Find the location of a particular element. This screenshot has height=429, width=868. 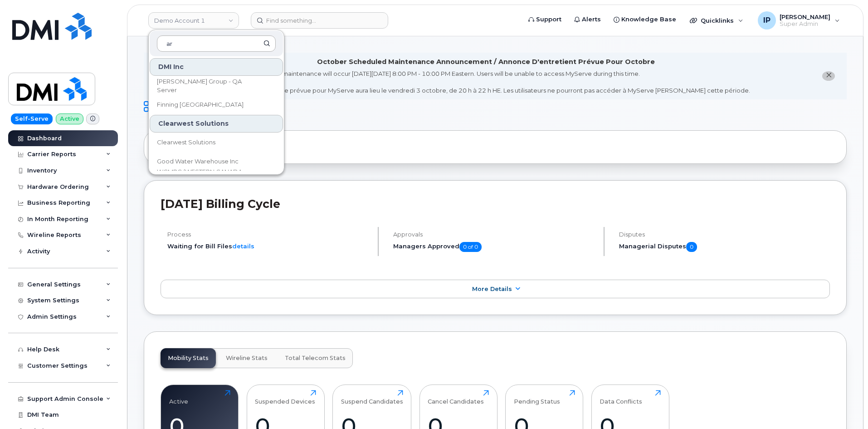

div: Suspended Devices is located at coordinates (285, 397).